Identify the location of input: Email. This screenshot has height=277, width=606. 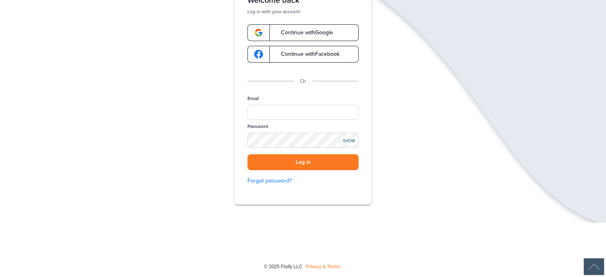
(303, 112).